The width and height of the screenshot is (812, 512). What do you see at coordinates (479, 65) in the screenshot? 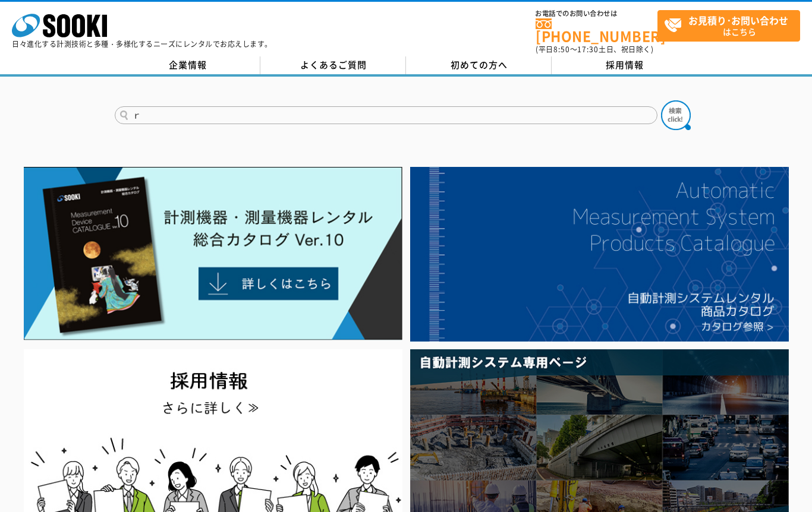
I see `span: 初めての方へ` at bounding box center [479, 65].